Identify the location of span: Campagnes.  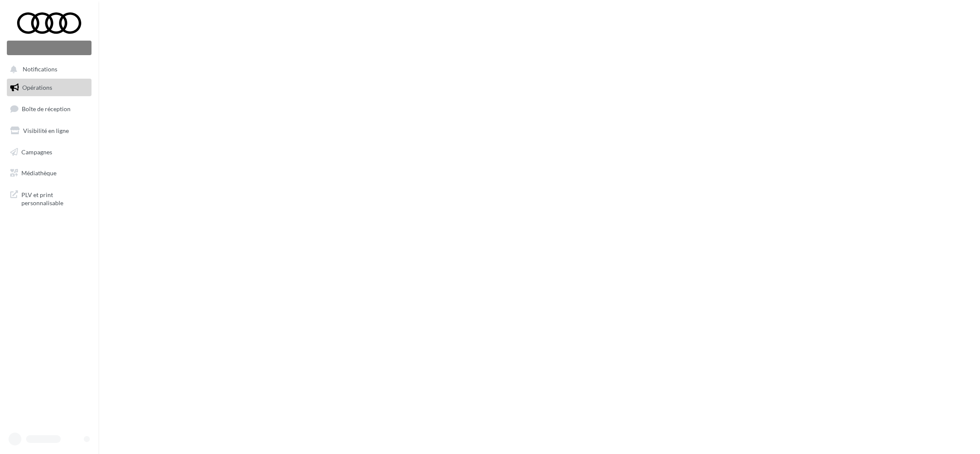
(37, 151).